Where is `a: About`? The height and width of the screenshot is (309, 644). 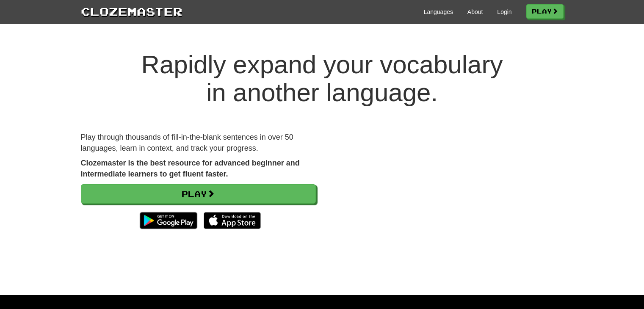 a: About is located at coordinates (475, 12).